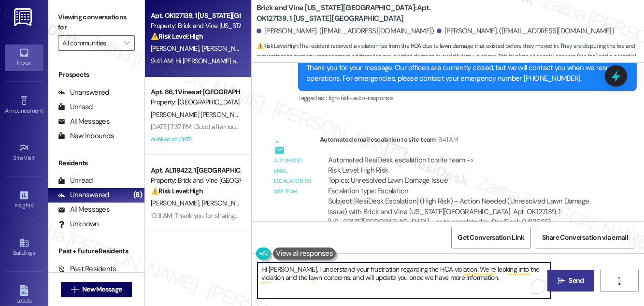  I want to click on a: Site Visit •, so click(24, 153).